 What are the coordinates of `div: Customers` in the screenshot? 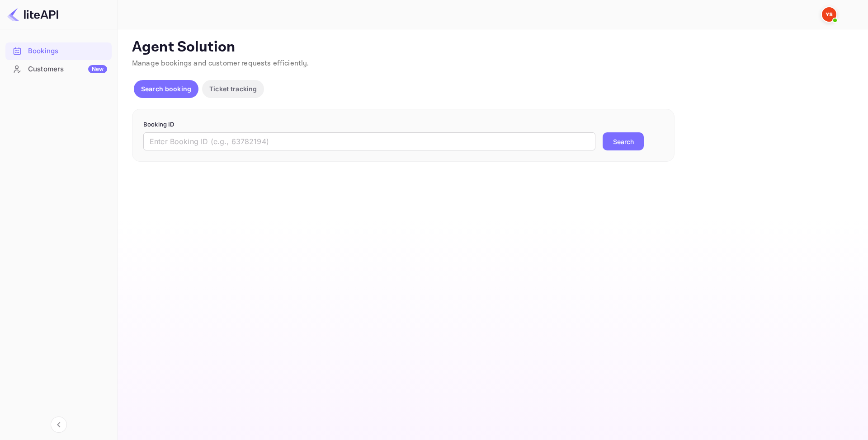 It's located at (68, 69).